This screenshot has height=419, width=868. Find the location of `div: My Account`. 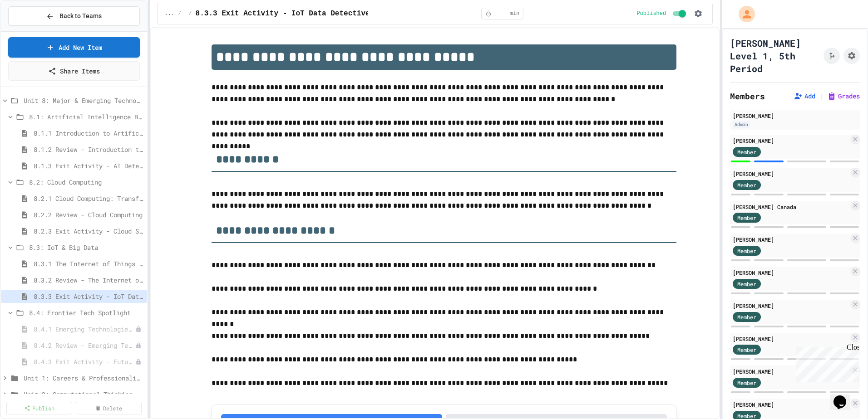

div: My Account is located at coordinates (743, 14).